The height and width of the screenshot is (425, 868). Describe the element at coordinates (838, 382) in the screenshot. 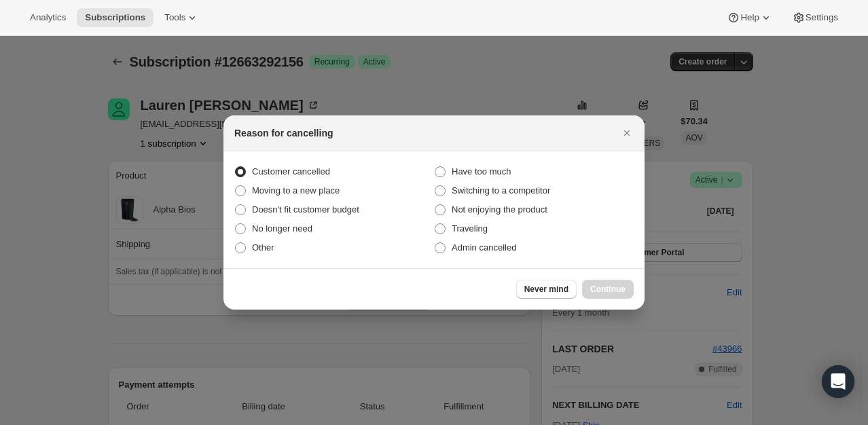

I see `div: Open Intercom Messenger` at that location.